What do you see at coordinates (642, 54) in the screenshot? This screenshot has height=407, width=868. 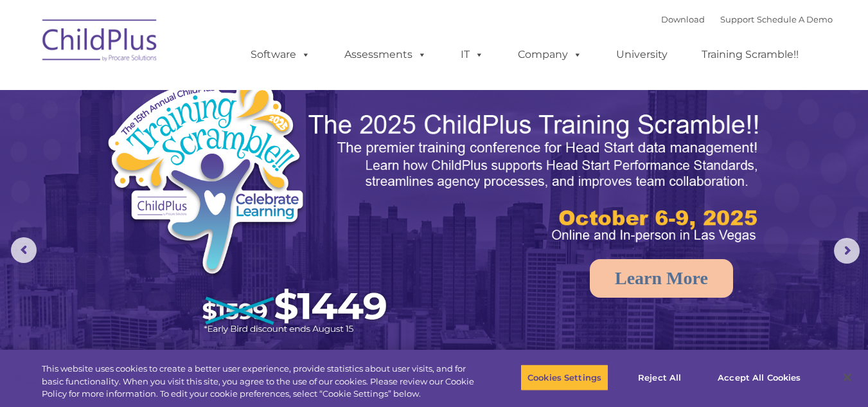 I see `a: University` at bounding box center [642, 54].